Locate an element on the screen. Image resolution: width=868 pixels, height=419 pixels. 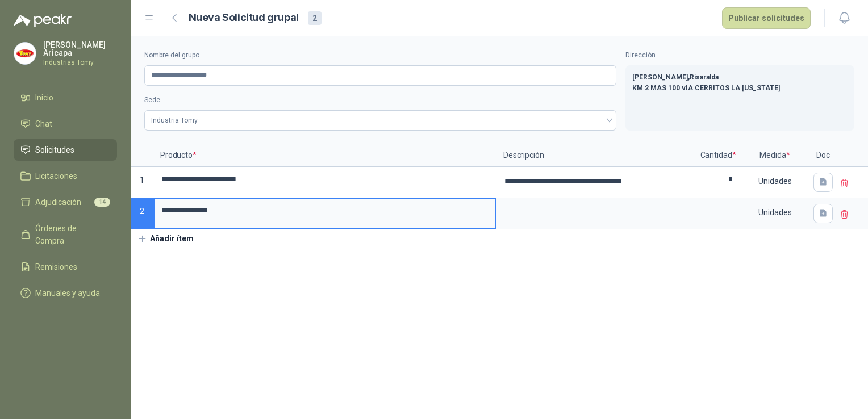
label: Nombre del grupo is located at coordinates (380, 55).